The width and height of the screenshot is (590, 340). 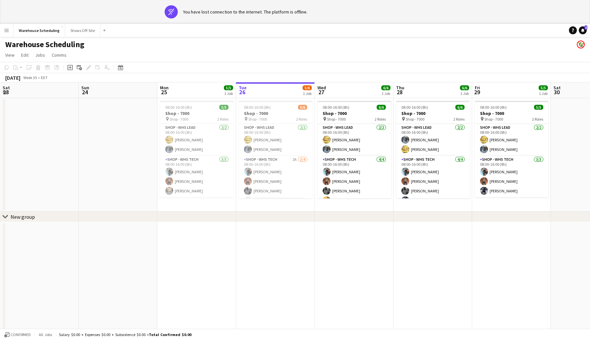 I want to click on span: Jobs, so click(x=40, y=55).